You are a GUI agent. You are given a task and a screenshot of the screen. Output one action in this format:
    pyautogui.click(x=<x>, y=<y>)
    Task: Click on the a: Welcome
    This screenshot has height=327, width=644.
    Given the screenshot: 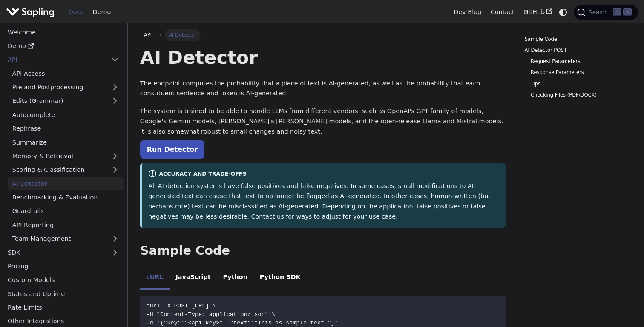 What is the action you would take?
    pyautogui.click(x=63, y=32)
    